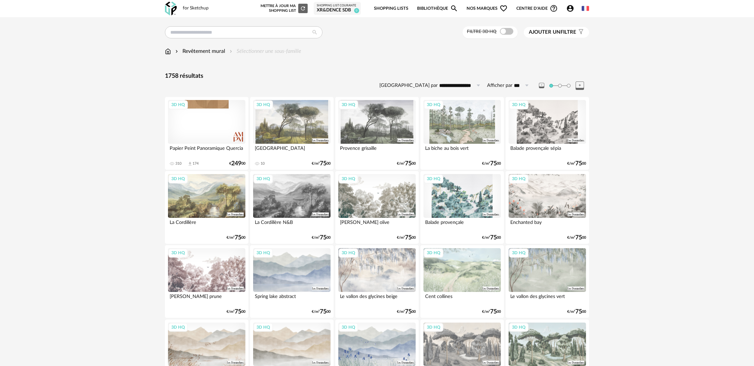 This screenshot has height=366, width=754. Describe the element at coordinates (292, 298) in the screenshot. I see `div: Spring lake abstract` at that location.